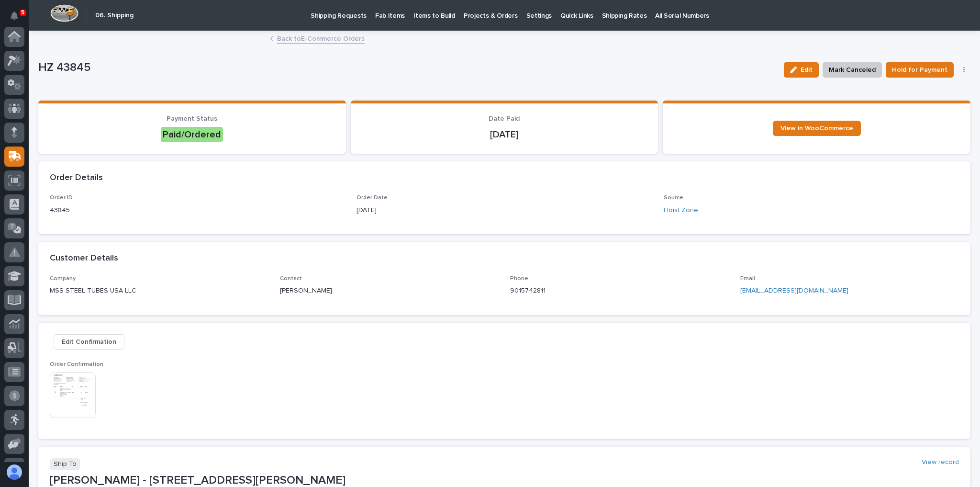 This screenshot has width=980, height=487. What do you see at coordinates (76, 365) in the screenshot?
I see `span: Order Confirmation` at bounding box center [76, 365].